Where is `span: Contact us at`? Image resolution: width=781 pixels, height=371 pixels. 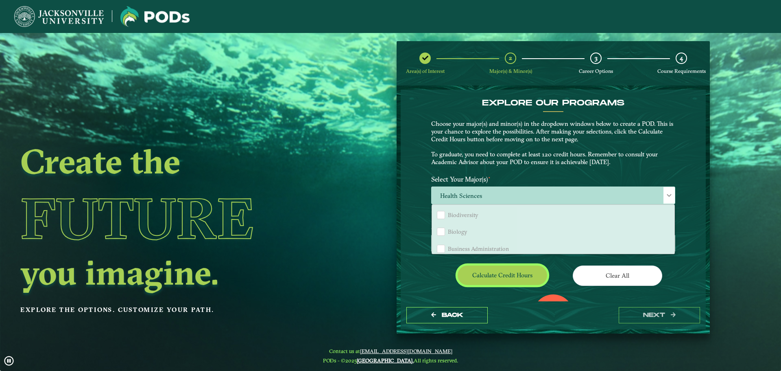
span: Contact us at is located at coordinates (391, 351).